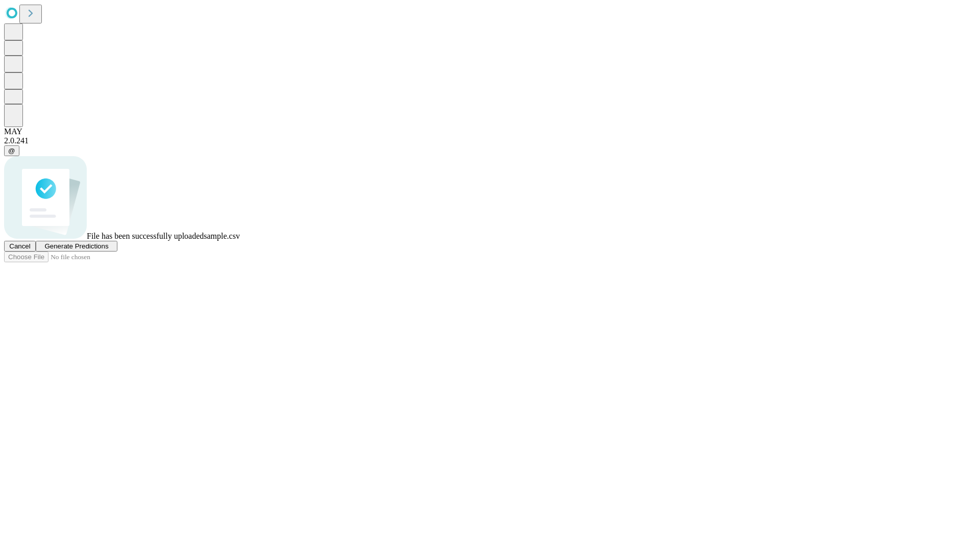 The image size is (980, 551). What do you see at coordinates (20, 246) in the screenshot?
I see `button: Cancel` at bounding box center [20, 246].